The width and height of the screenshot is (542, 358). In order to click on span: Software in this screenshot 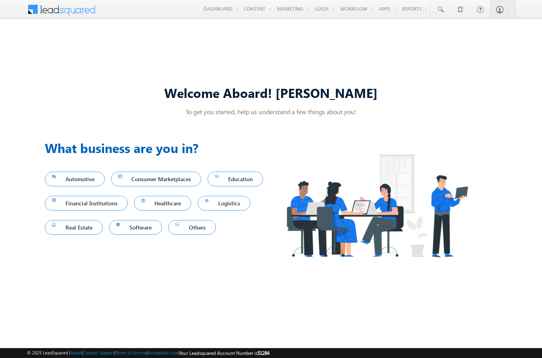, I will do `click(136, 227)`.